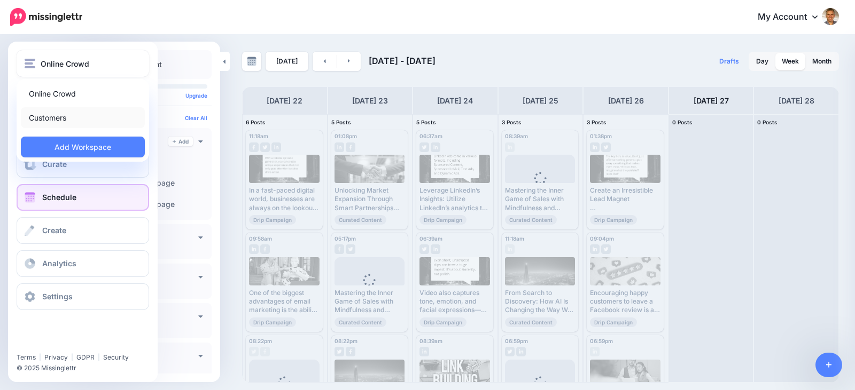 Image resolution: width=855 pixels, height=390 pixels. Describe the element at coordinates (431, 239) in the screenshot. I see `span: 06:39am` at that location.